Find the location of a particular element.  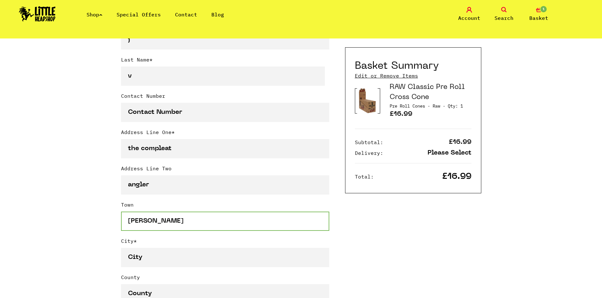

input: First Name is located at coordinates (225, 40).